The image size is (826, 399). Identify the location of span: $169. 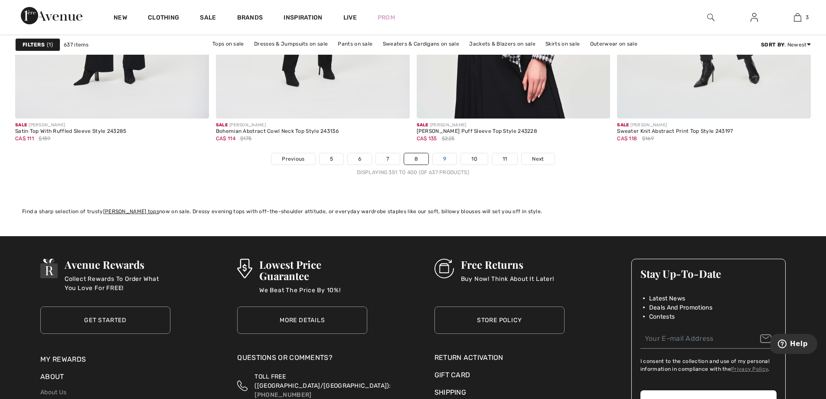
(648, 138).